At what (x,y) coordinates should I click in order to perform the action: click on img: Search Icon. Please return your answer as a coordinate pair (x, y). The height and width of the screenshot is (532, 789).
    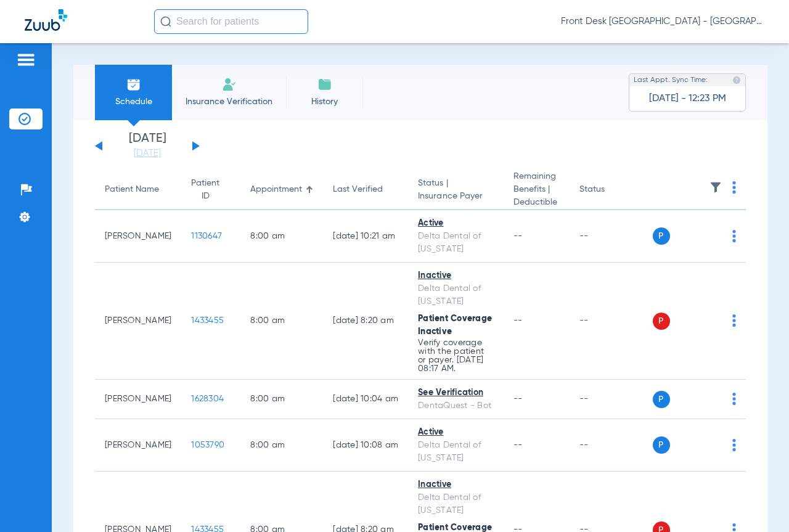
    Looking at the image, I should click on (166, 21).